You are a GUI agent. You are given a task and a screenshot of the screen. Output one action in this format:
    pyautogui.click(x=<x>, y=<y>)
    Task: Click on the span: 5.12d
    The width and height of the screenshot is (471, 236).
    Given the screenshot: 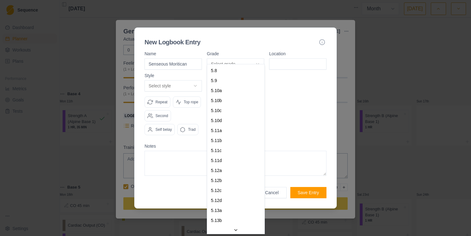 What is the action you would take?
    pyautogui.click(x=216, y=200)
    